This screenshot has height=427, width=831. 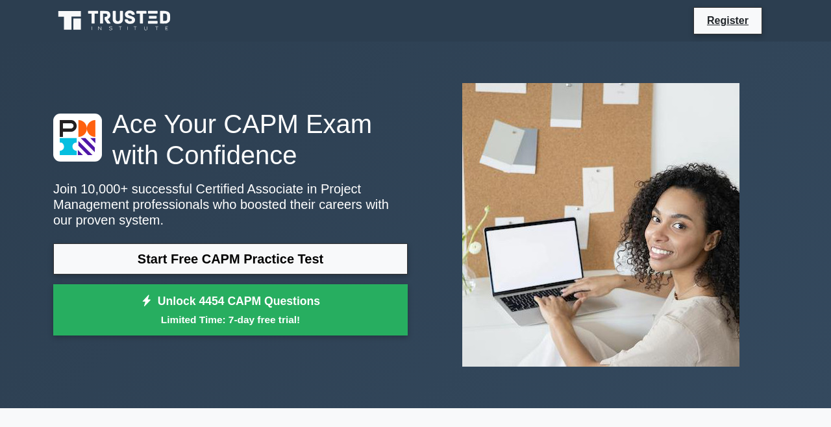 I want to click on small: Limited Time: 7-day free trial!, so click(x=230, y=319).